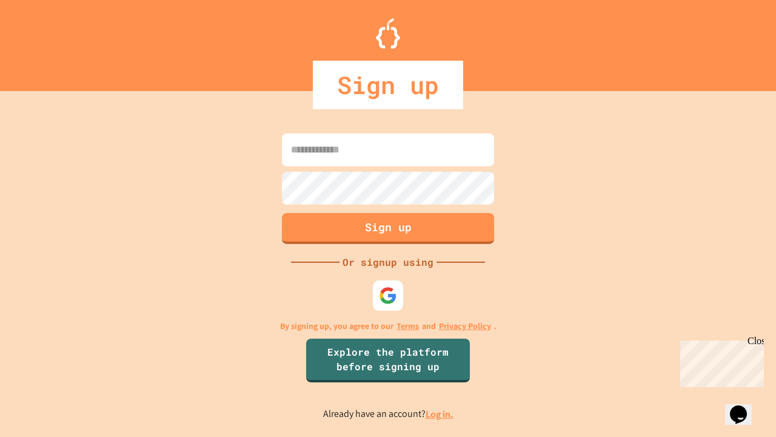 The width and height of the screenshot is (776, 437). Describe the element at coordinates (465, 326) in the screenshot. I see `a: Privacy Policy` at that location.